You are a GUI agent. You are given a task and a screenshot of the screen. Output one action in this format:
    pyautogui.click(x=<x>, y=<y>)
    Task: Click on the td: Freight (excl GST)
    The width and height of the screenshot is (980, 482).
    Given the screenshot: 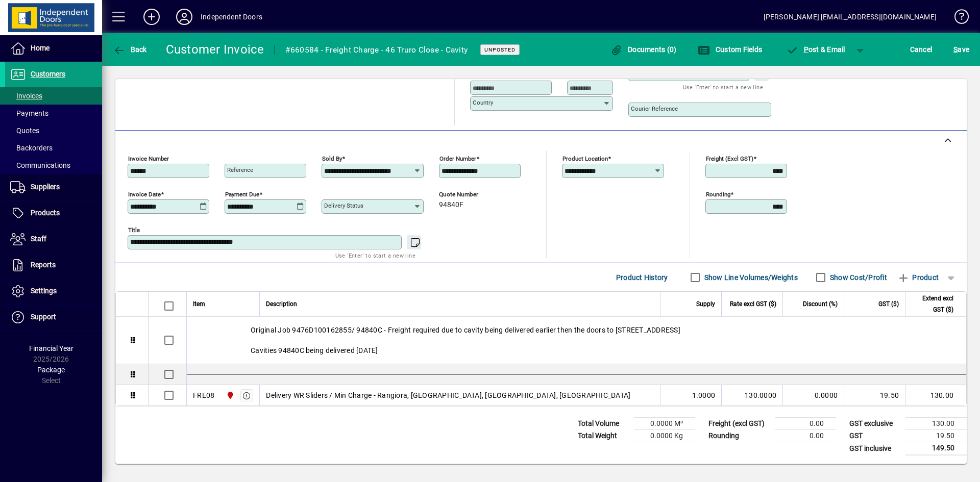 What is the action you would take?
    pyautogui.click(x=739, y=424)
    